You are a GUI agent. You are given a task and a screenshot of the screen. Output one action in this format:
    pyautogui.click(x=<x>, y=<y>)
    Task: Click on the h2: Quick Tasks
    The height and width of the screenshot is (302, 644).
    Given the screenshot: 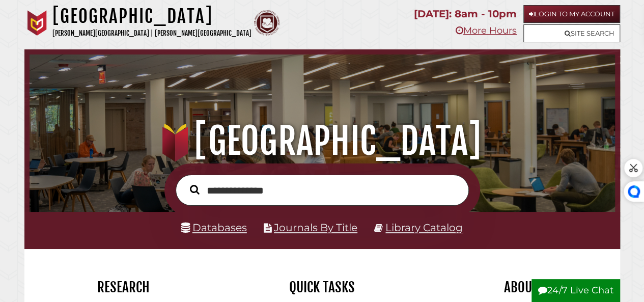 What is the action you would take?
    pyautogui.click(x=322, y=288)
    